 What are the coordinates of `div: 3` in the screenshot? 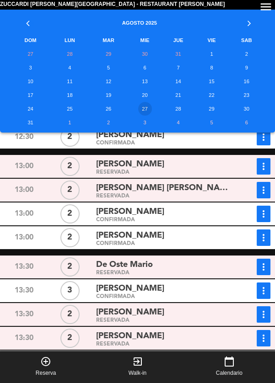 It's located at (70, 291).